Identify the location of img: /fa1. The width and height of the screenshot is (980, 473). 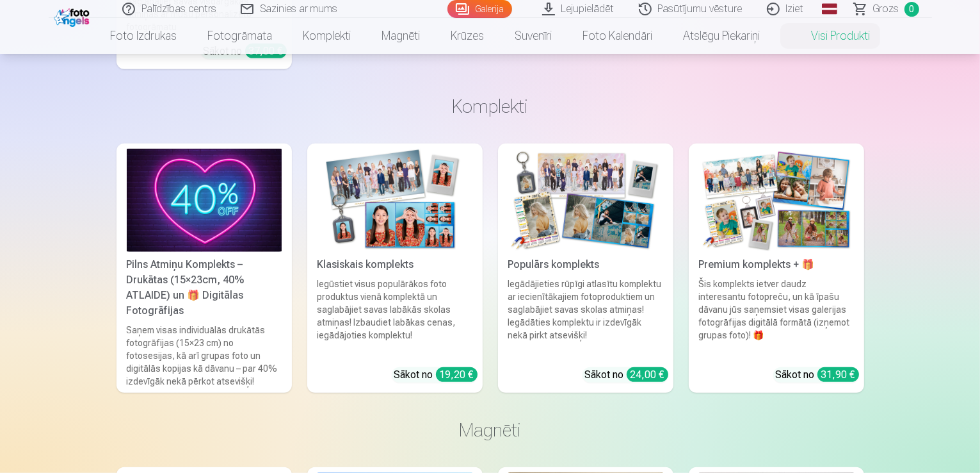
(73, 16).